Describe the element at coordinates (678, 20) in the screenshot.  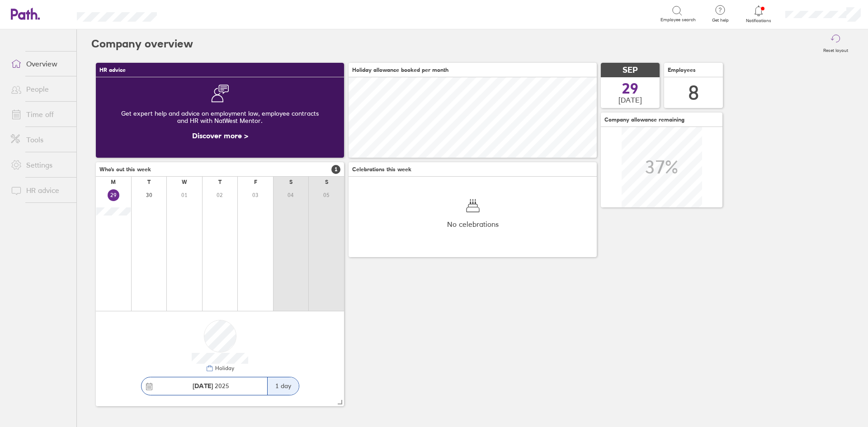
I see `span: Employee search` at that location.